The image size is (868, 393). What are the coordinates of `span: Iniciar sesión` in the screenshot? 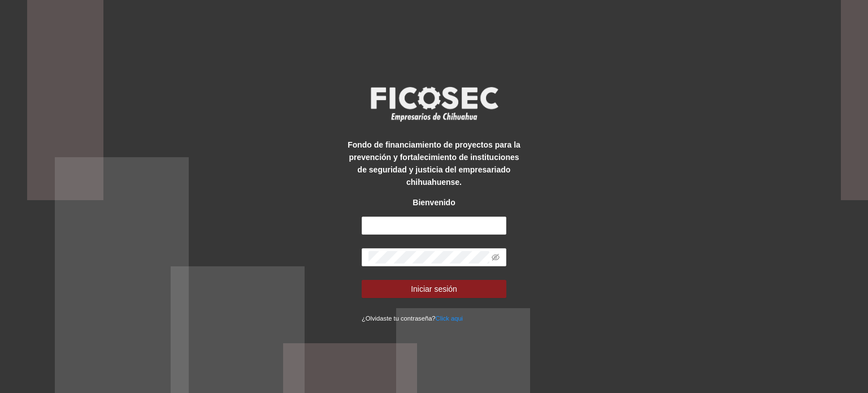 It's located at (434, 289).